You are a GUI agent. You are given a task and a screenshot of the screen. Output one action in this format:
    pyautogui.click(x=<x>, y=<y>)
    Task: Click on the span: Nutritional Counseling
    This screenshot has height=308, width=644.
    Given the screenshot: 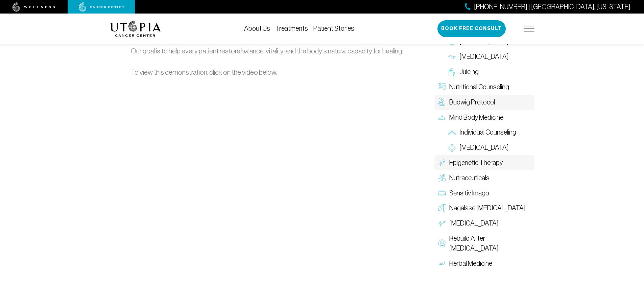 What is the action you would take?
    pyautogui.click(x=479, y=87)
    